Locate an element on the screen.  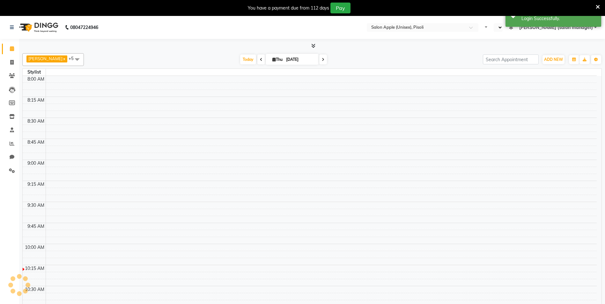
span: +5 is located at coordinates (73, 58).